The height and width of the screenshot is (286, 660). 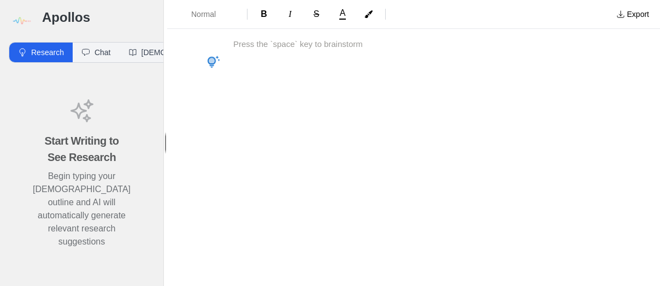 I want to click on button: Format Bold, so click(x=264, y=14).